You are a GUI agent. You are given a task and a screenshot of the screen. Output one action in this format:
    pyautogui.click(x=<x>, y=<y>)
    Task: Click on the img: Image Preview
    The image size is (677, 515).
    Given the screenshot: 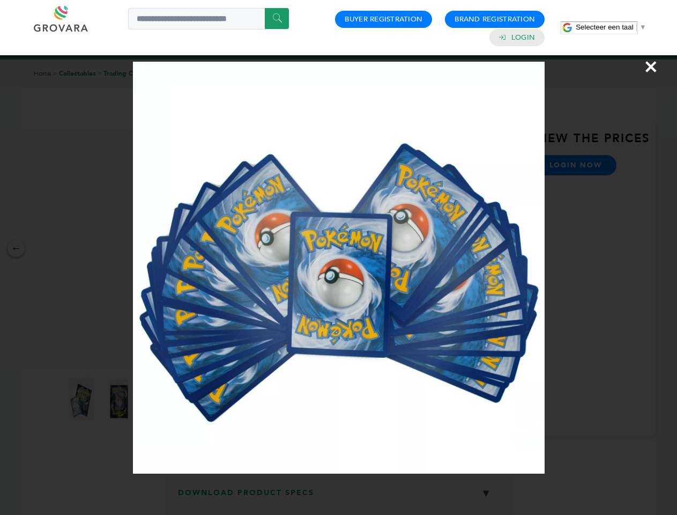 What is the action you would take?
    pyautogui.click(x=339, y=268)
    